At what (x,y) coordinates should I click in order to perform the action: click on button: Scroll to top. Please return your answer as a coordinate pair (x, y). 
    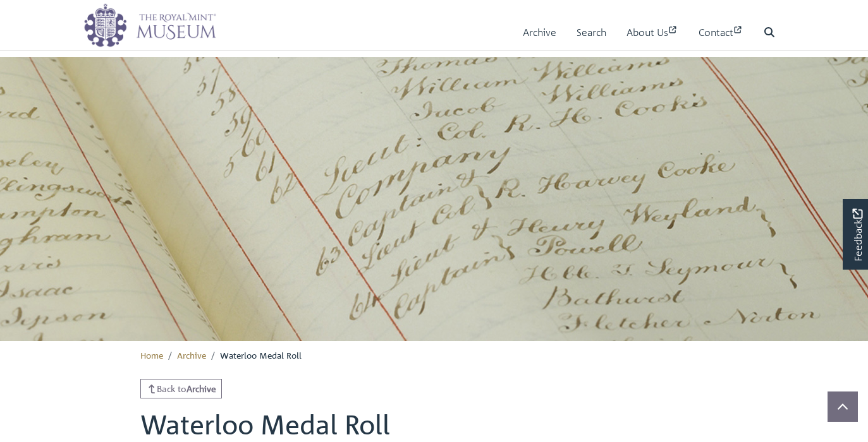
    Looking at the image, I should click on (842, 407).